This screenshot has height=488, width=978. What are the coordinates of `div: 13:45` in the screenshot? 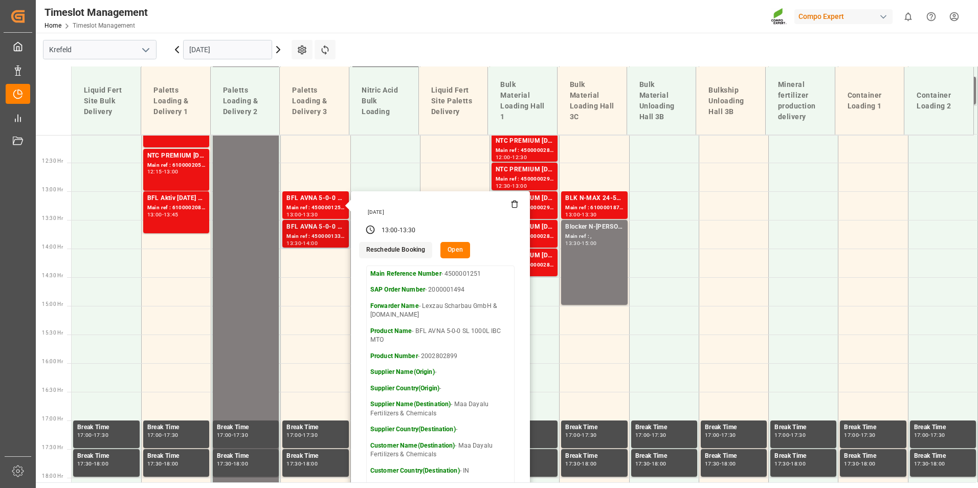 It's located at (171, 214).